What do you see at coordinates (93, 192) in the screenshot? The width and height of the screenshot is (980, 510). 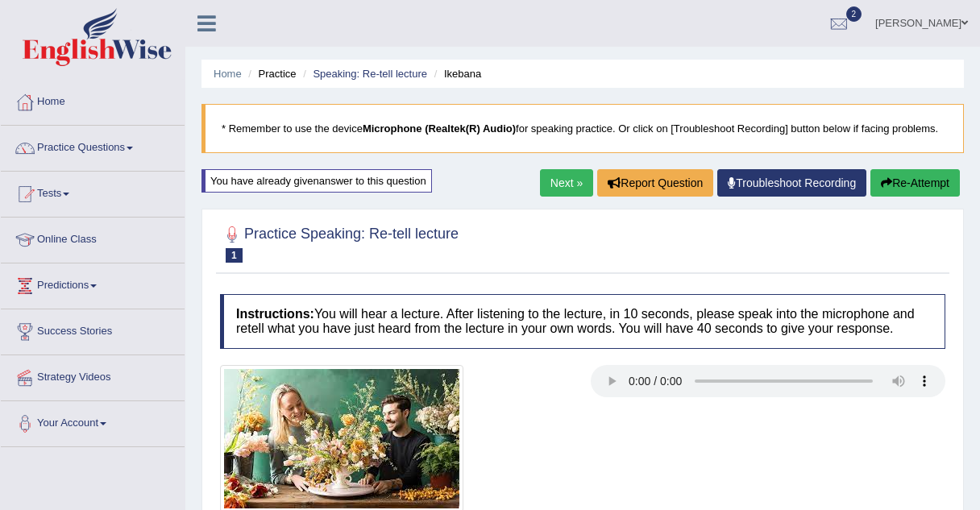 I see `a: Tests` at bounding box center [93, 192].